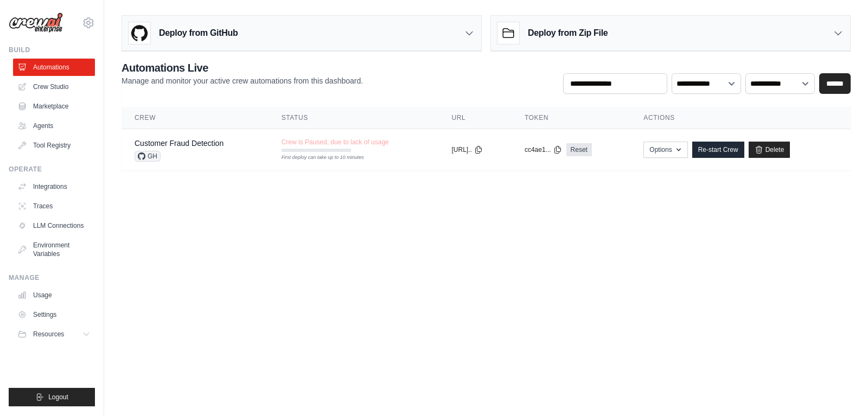  I want to click on div: Operate, so click(52, 169).